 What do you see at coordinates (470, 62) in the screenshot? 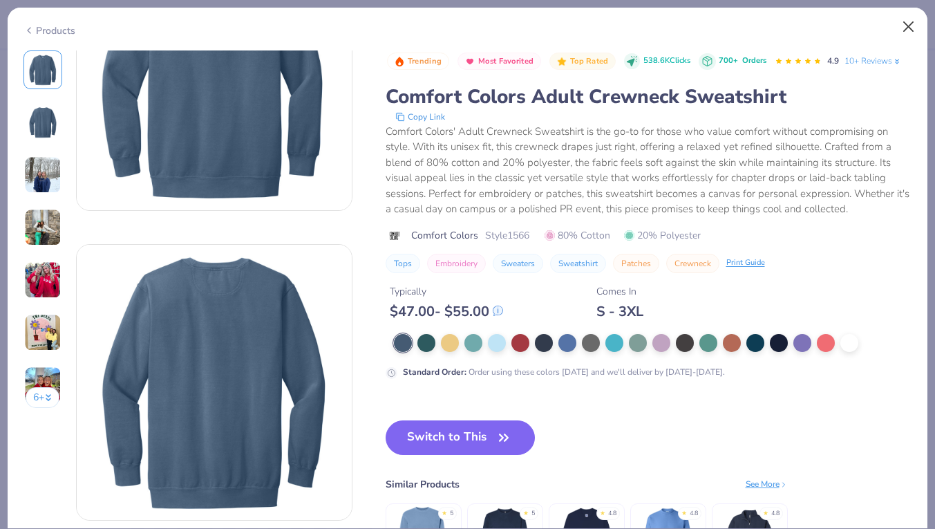
I see `img: Most Favorited sort` at bounding box center [470, 62].